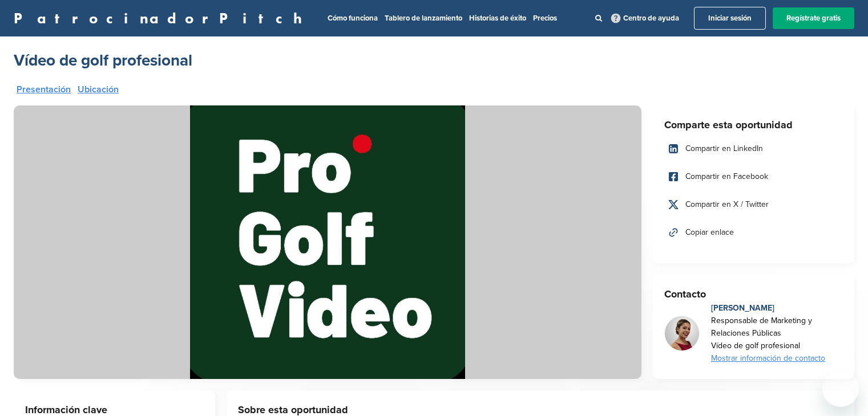 The width and height of the screenshot is (868, 416). Describe the element at coordinates (768, 358) in the screenshot. I see `font: Mostrar información de contacto` at that location.